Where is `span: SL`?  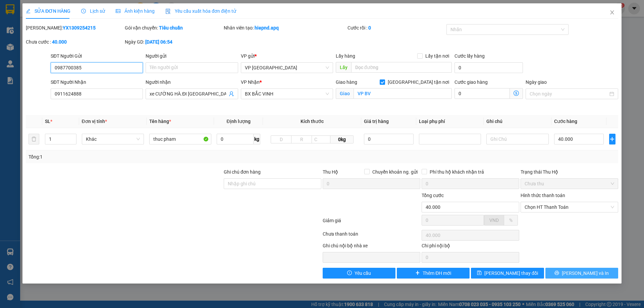
span: SL is located at coordinates (48, 121).